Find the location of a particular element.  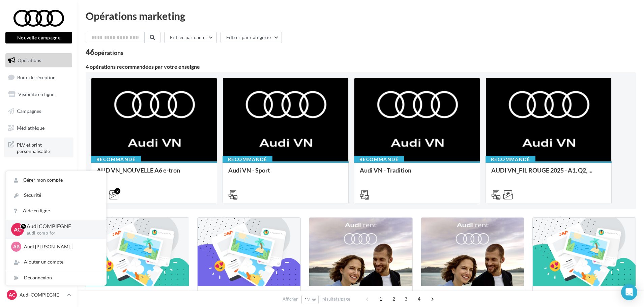

a: AC Audi COMPIEGNE is located at coordinates (39, 295).